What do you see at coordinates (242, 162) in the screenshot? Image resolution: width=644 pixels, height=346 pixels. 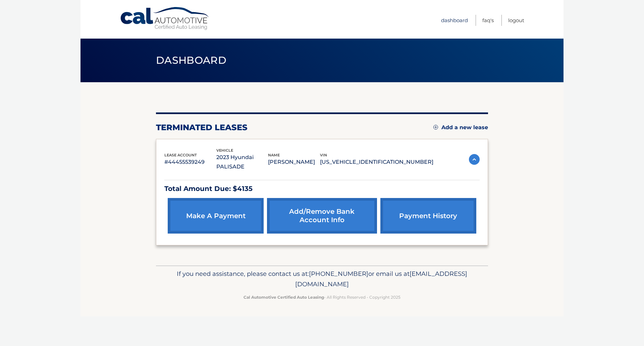 I see `p: 2023 Hyundai PALISADE` at bounding box center [242, 162].